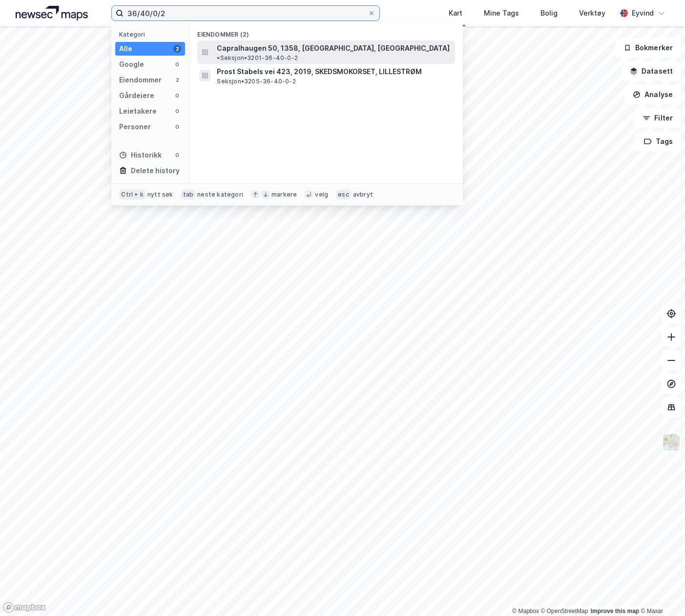  I want to click on div: neste kategori, so click(220, 195).